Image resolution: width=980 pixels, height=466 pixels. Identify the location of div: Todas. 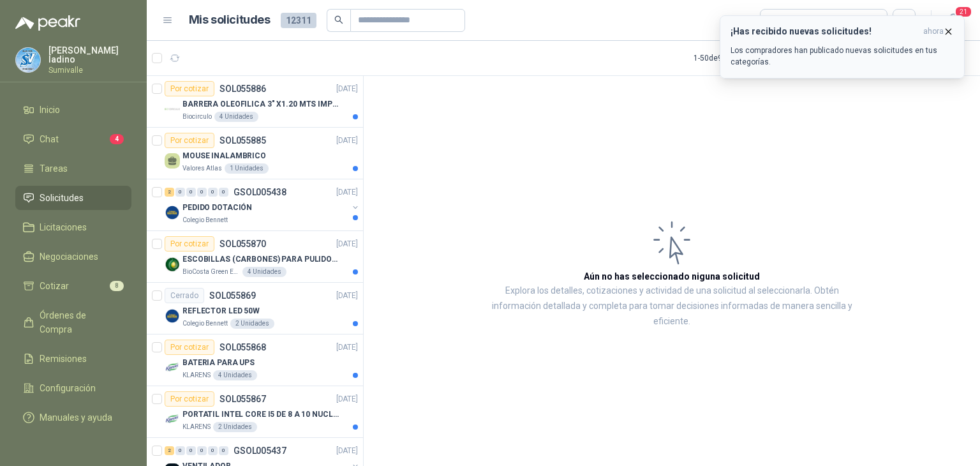
(782, 20).